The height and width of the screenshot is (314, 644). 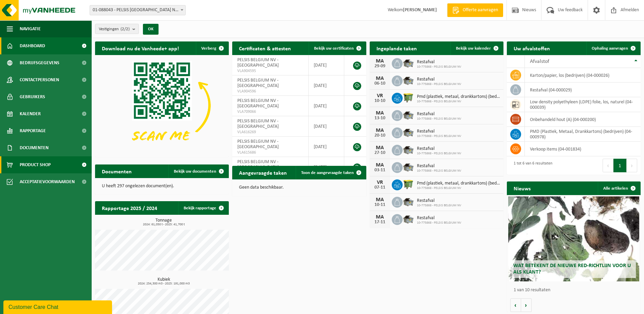 I want to click on span: Product Shop, so click(x=35, y=165).